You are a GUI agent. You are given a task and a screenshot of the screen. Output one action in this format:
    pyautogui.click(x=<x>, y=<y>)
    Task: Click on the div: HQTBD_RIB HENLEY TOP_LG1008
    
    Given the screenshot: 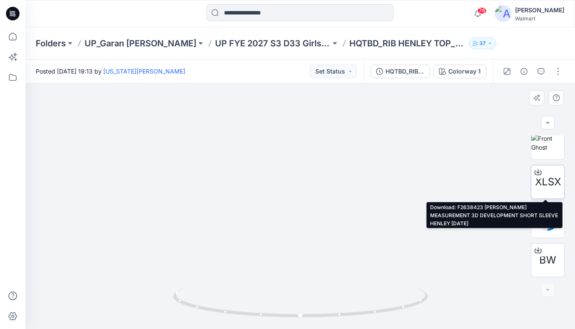 What is the action you would take?
    pyautogui.click(x=405, y=71)
    